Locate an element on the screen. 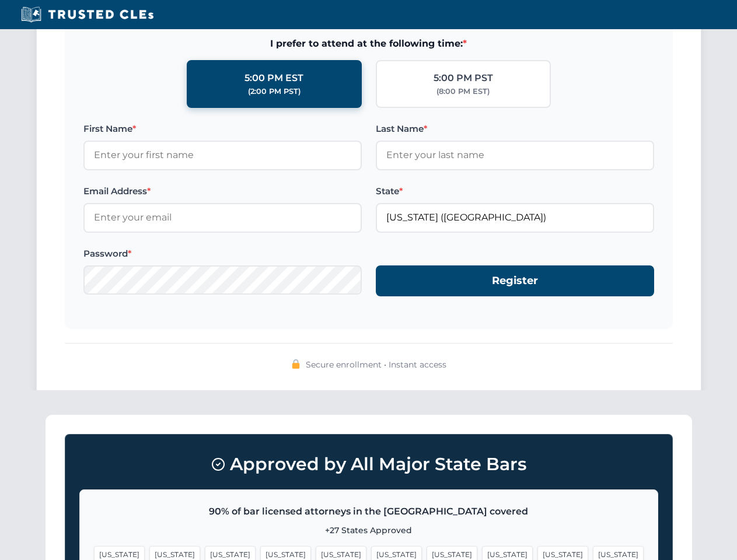 This screenshot has width=737, height=560. div: 5:00 PM EST is located at coordinates (273, 78).